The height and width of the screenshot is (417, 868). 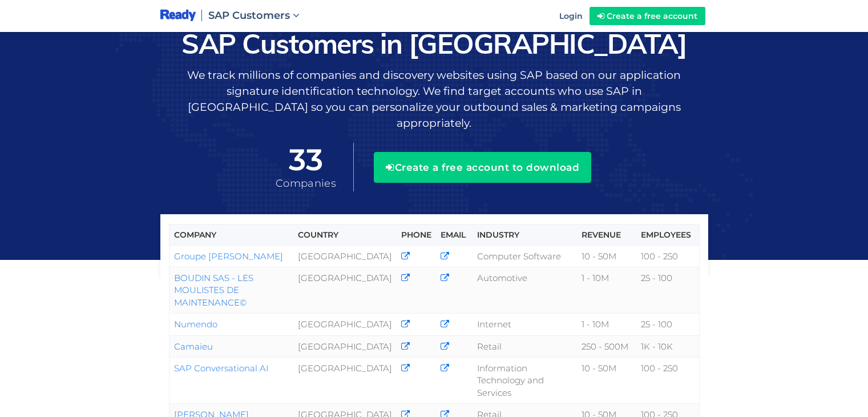 I want to click on span: Login, so click(x=571, y=16).